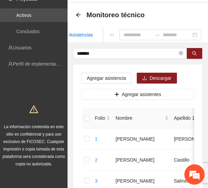 The height and width of the screenshot is (188, 208). I want to click on button: plusAgregar asistentes, so click(138, 94).